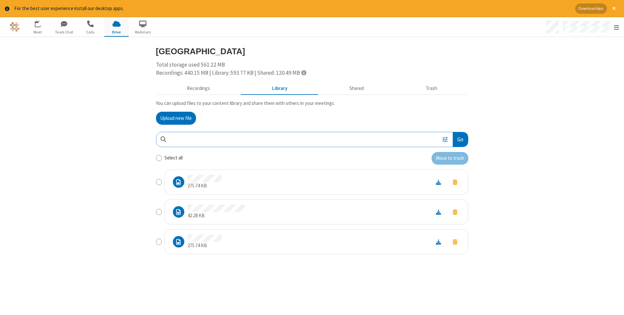 Image resolution: width=624 pixels, height=315 pixels. I want to click on span: Totals displayed include files that have been moved to the trash., so click(303, 72).